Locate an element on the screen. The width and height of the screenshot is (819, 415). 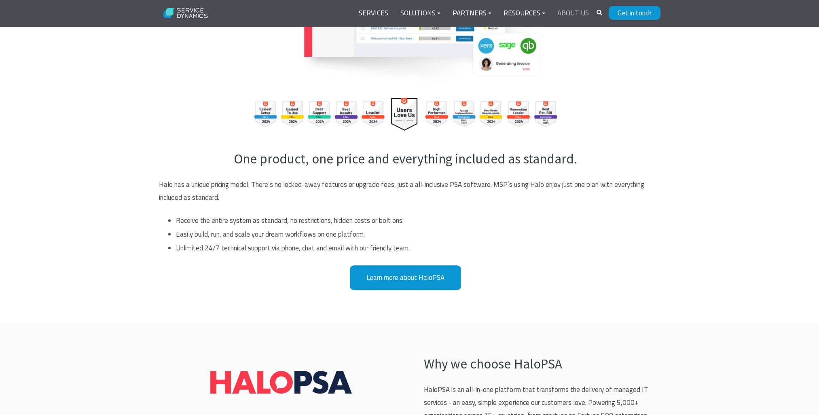
p: Halo has a unique pricing model. There’s no locked-away features or upgrade fees, just a all-incl... is located at coordinates (406, 191).